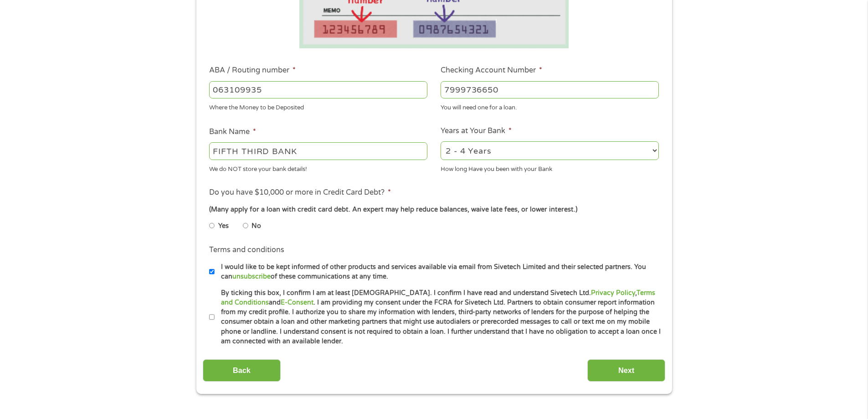 The height and width of the screenshot is (419, 868). What do you see at coordinates (252, 70) in the screenshot?
I see `label: ABA / Routing number` at bounding box center [252, 70].